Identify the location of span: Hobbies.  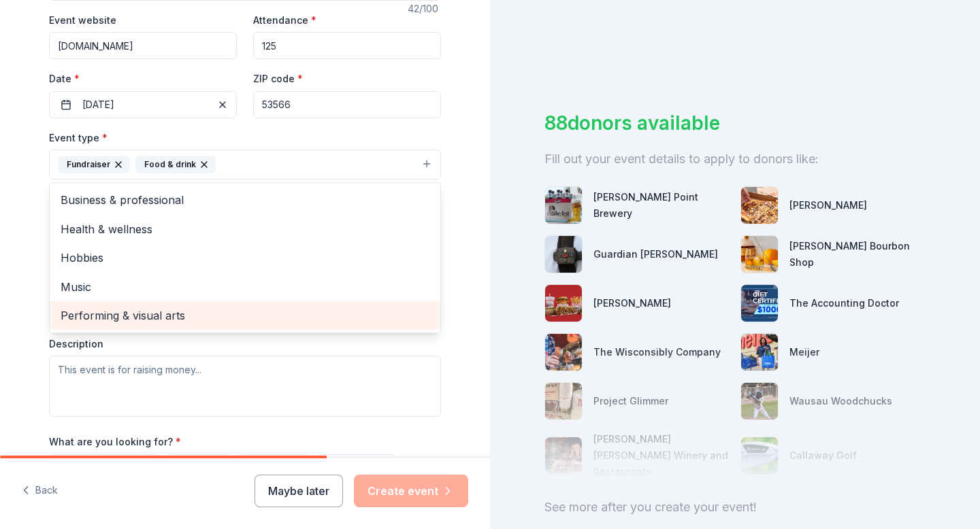
(245, 258).